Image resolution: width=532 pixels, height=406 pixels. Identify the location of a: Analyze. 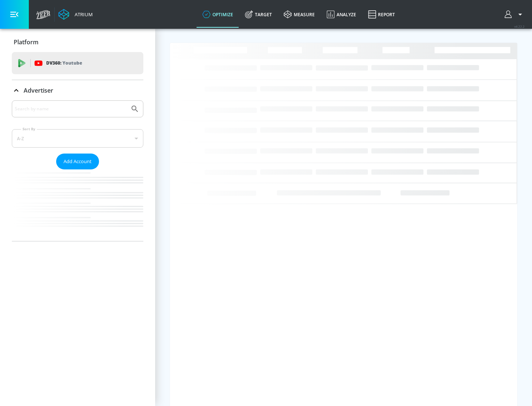
(341, 14).